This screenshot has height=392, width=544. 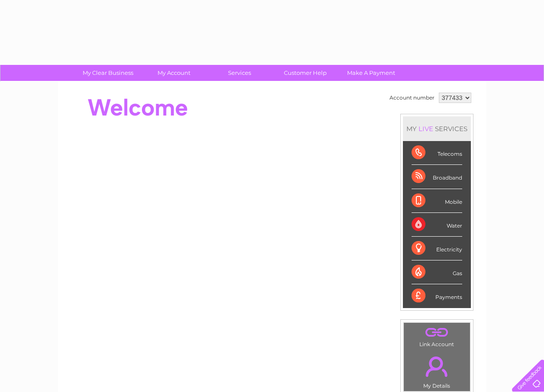 I want to click on div: Mobile, so click(x=437, y=201).